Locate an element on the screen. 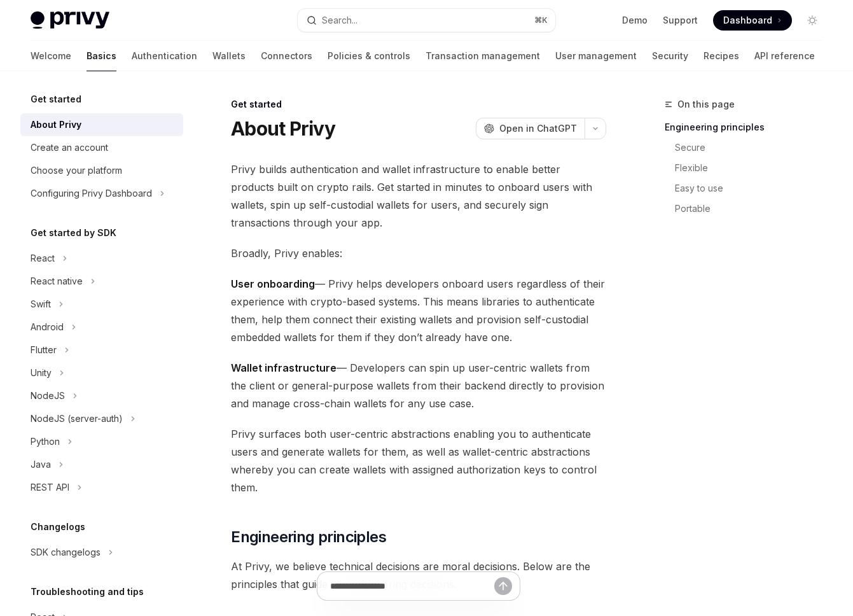 This screenshot has width=853, height=616. span: On this page is located at coordinates (707, 104).